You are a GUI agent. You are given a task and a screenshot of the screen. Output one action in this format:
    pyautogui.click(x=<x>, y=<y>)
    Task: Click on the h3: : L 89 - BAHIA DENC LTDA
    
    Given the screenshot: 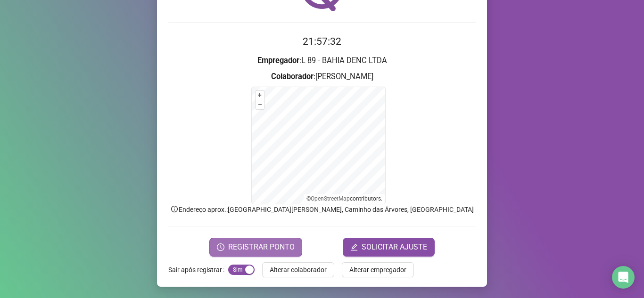 What is the action you would take?
    pyautogui.click(x=322, y=61)
    